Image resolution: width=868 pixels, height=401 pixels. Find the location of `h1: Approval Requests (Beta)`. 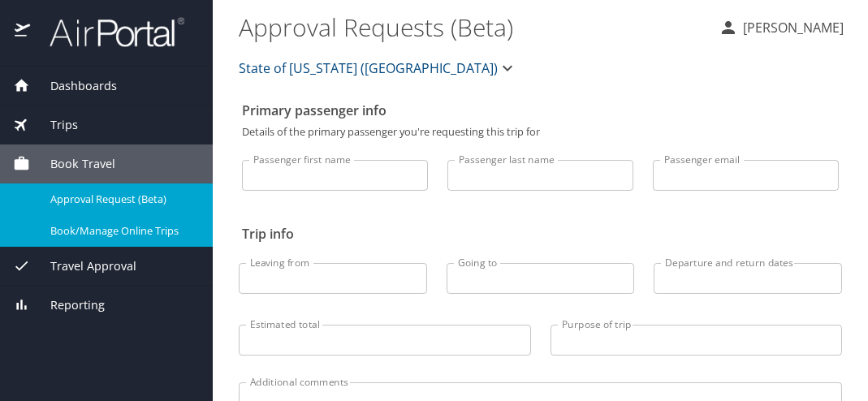

h1: Approval Requests (Beta) is located at coordinates (472, 27).